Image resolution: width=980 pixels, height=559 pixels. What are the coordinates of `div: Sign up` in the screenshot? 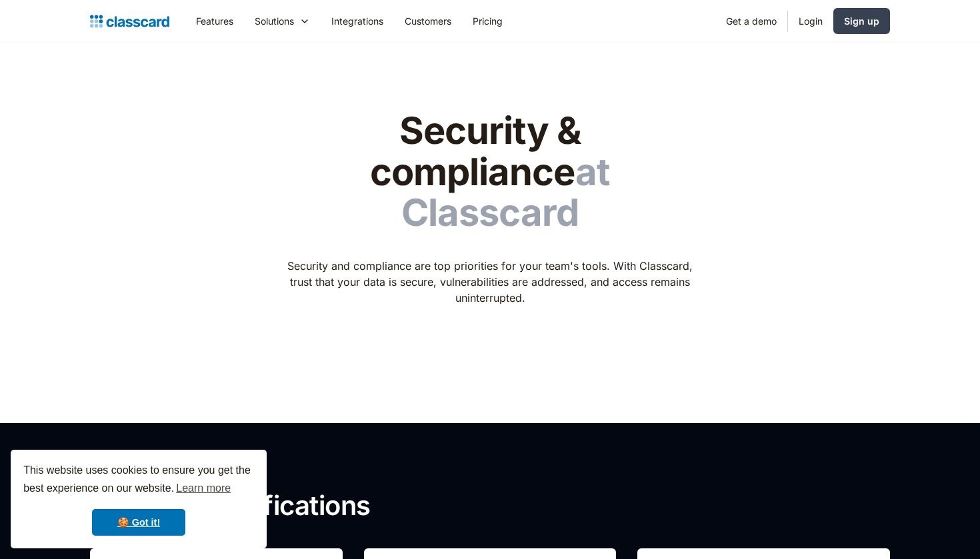 It's located at (861, 21).